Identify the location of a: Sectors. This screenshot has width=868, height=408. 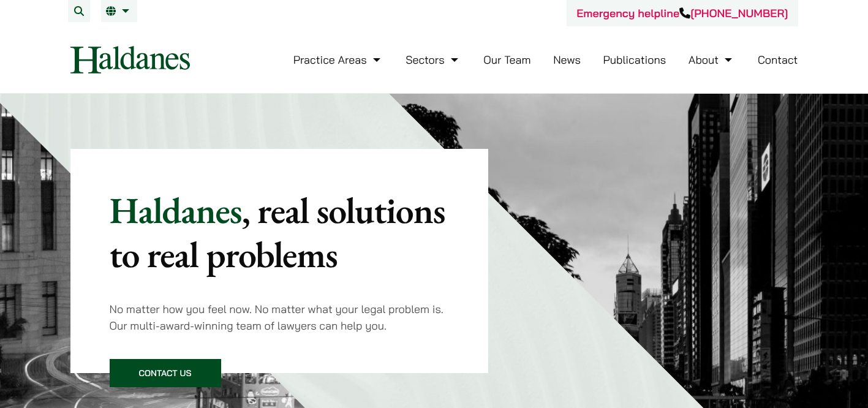
(433, 60).